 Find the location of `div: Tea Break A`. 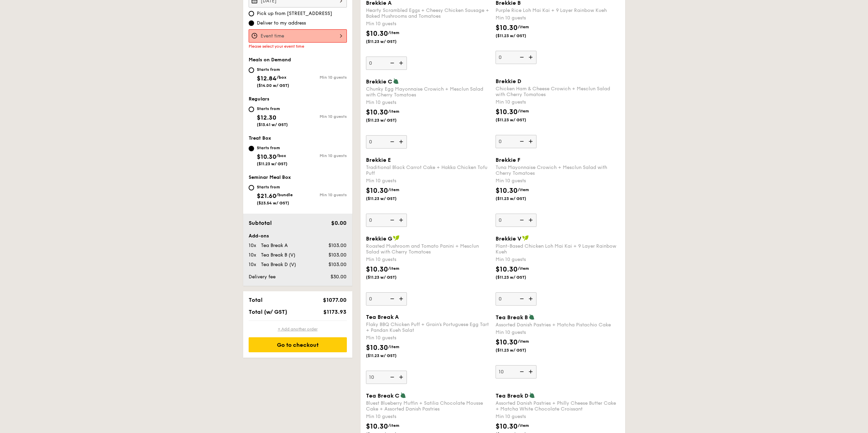

div: Tea Break A is located at coordinates (289, 246).